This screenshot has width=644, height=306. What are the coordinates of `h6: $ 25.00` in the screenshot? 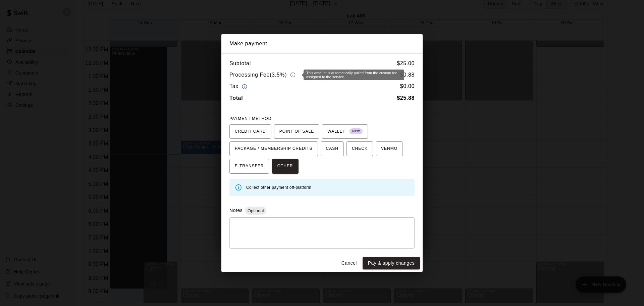 It's located at (405, 63).